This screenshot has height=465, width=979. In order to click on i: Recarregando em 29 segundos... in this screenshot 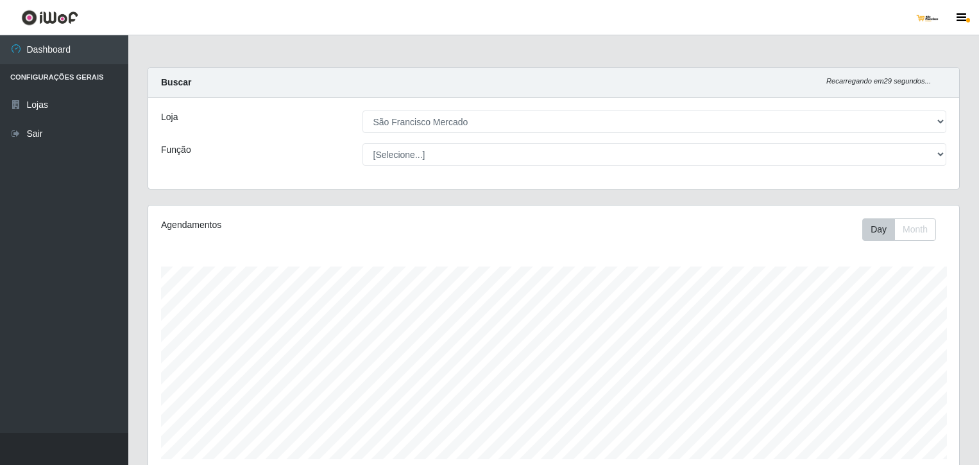, I will do `click(879, 81)`.